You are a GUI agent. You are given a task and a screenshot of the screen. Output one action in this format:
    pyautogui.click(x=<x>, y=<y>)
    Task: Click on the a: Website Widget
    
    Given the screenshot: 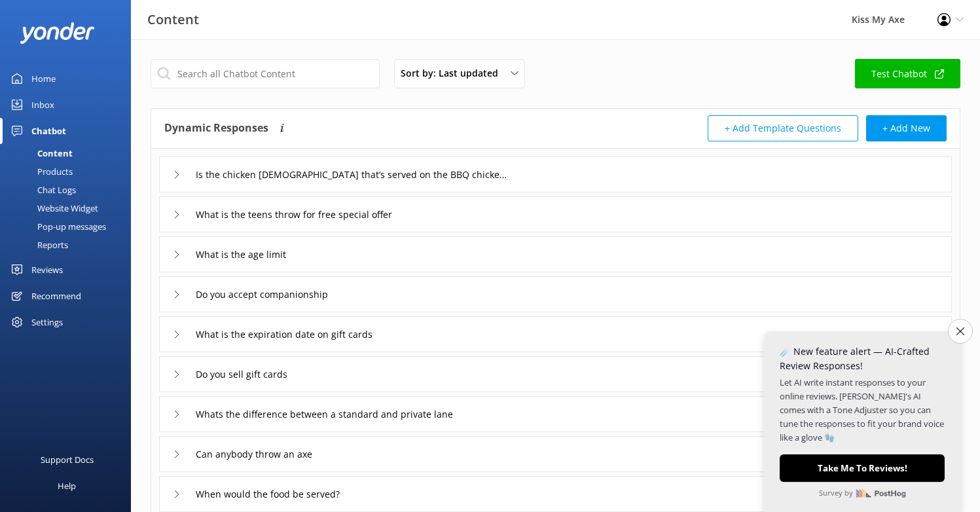 What is the action you would take?
    pyautogui.click(x=70, y=208)
    